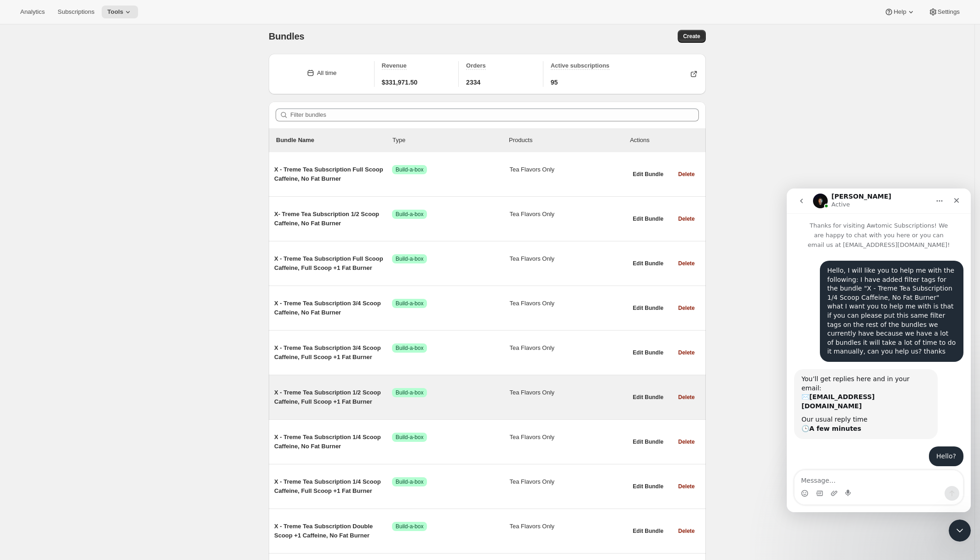 This screenshot has width=980, height=560. What do you see at coordinates (79, 235) in the screenshot?
I see `div: Our usual reply time 🕒` at bounding box center [79, 235].